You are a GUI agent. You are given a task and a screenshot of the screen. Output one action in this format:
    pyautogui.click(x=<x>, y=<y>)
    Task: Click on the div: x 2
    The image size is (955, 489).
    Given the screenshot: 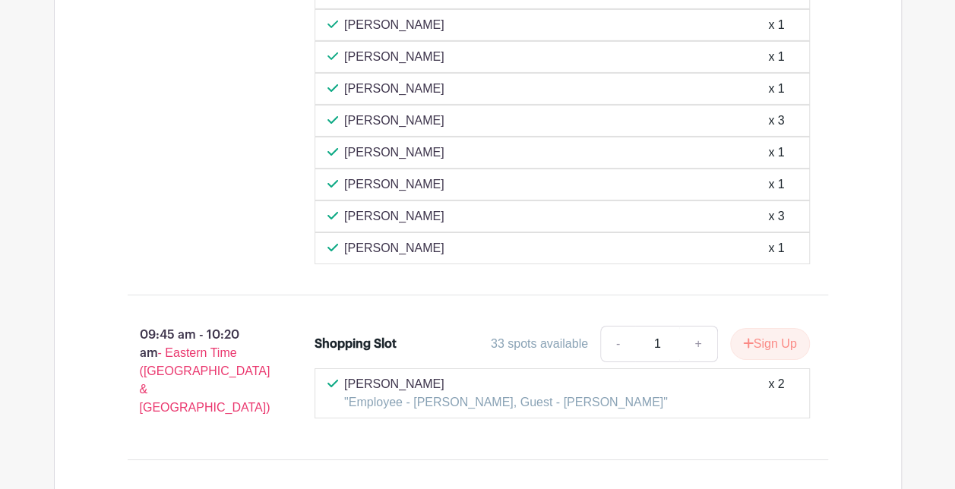 What is the action you would take?
    pyautogui.click(x=775, y=393)
    